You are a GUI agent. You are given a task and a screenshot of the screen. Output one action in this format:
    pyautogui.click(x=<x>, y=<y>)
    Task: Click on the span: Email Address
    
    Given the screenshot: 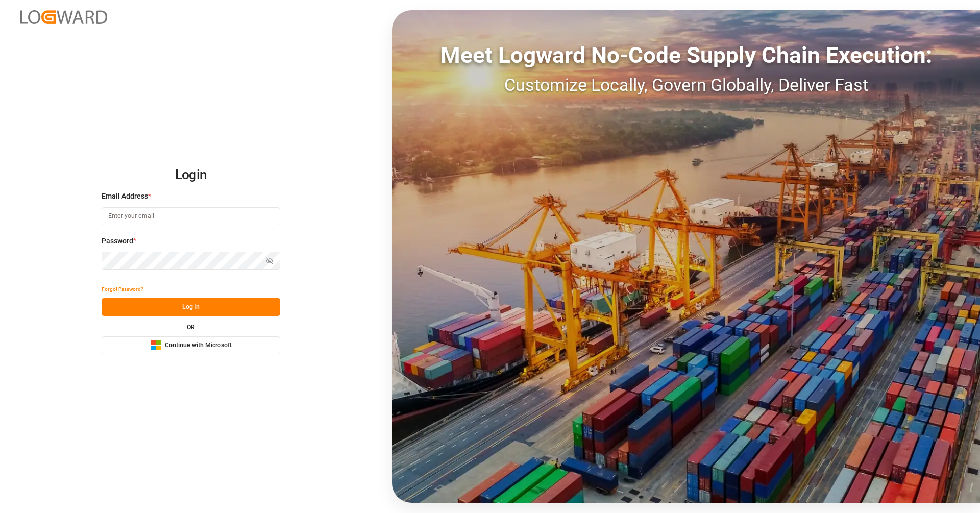 What is the action you would take?
    pyautogui.click(x=125, y=196)
    